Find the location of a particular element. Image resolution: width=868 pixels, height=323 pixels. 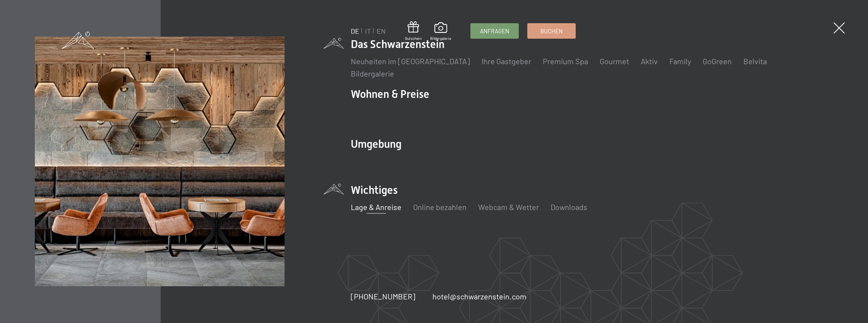

a: Anfragen is located at coordinates (495, 31).